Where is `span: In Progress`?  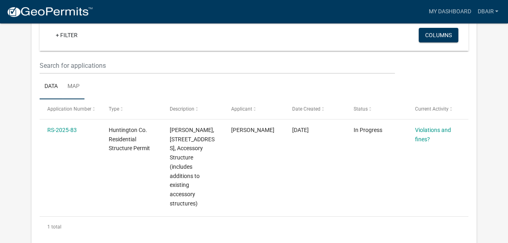 span: In Progress is located at coordinates (368, 130).